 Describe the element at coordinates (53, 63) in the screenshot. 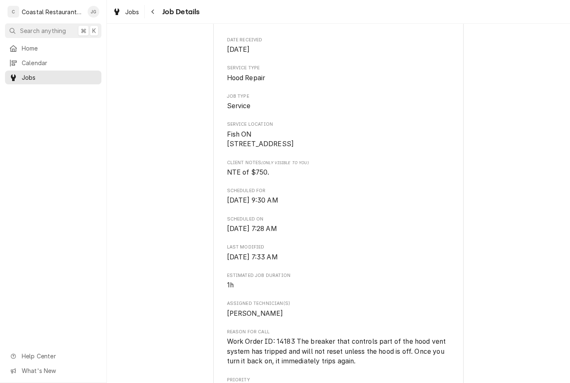

I see `a: Calendar` at that location.